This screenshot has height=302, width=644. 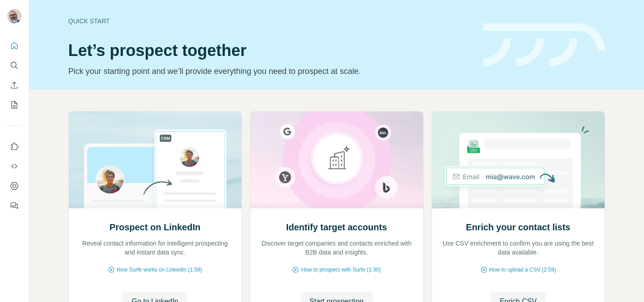 I want to click on button: Enrich CSV, so click(x=15, y=85).